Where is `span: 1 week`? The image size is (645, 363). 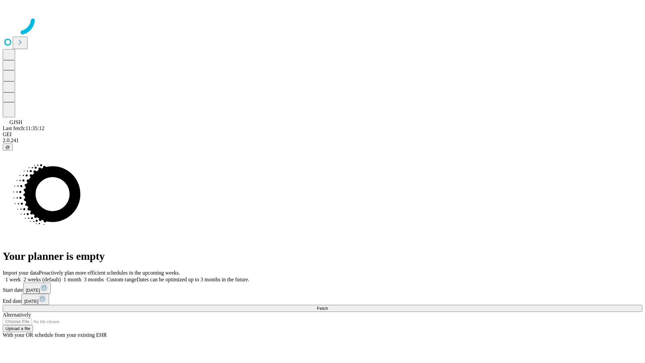
span: 1 week is located at coordinates (13, 279).